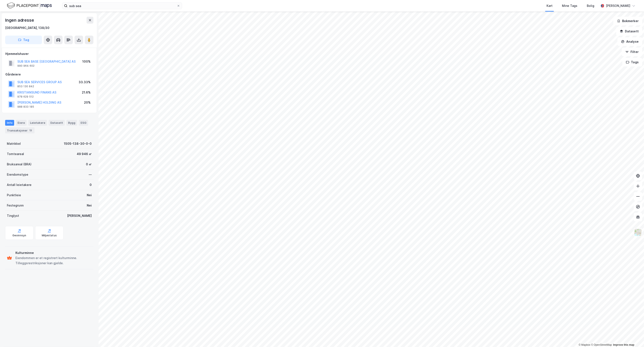  What do you see at coordinates (26, 86) in the screenshot?
I see `div: 853 130 842` at bounding box center [26, 86].